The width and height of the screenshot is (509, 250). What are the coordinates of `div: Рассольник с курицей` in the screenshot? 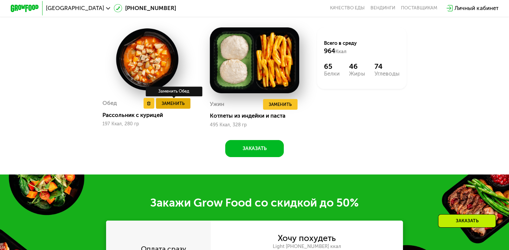 It's located at (150, 115).